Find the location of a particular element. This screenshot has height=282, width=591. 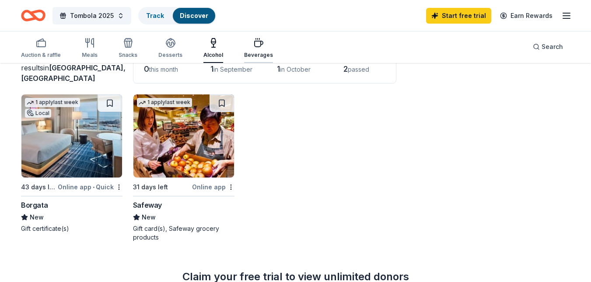

div: Snacks is located at coordinates (128, 55).